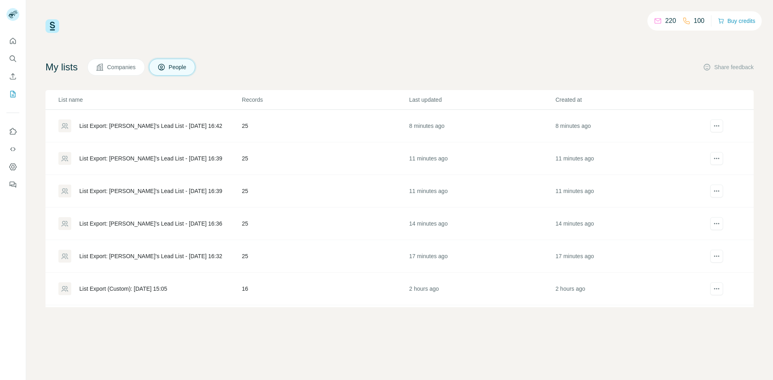 This screenshot has width=773, height=380. I want to click on button: Enrich CSV, so click(13, 76).